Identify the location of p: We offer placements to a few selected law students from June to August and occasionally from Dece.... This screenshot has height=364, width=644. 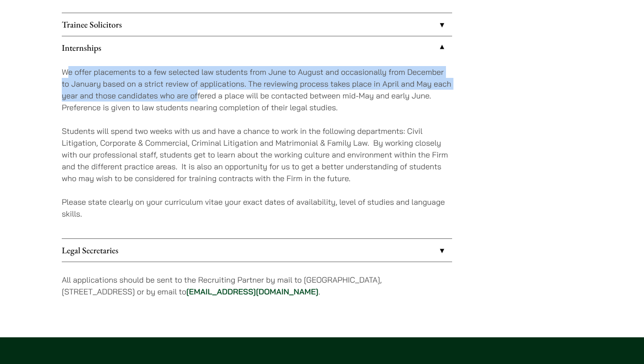
(256, 90).